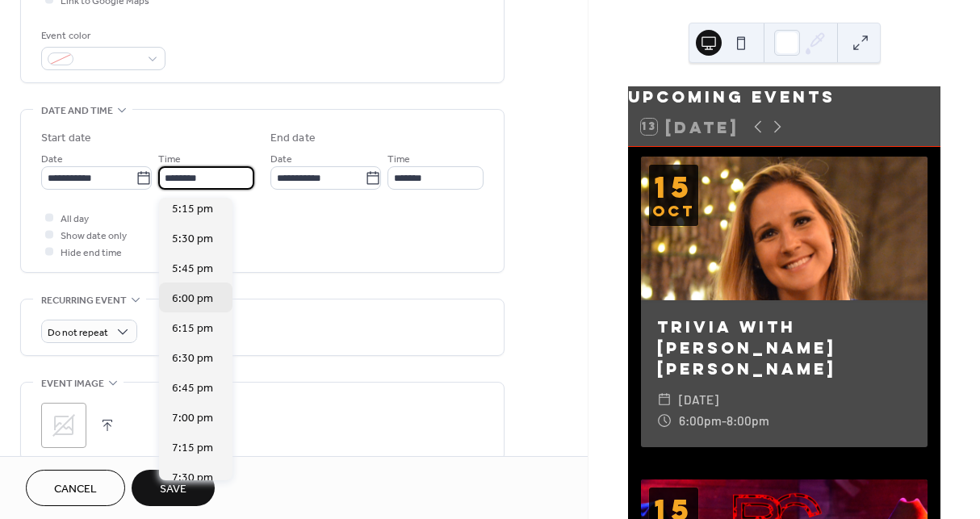 Image resolution: width=980 pixels, height=519 pixels. I want to click on div: Upcoming events, so click(784, 97).